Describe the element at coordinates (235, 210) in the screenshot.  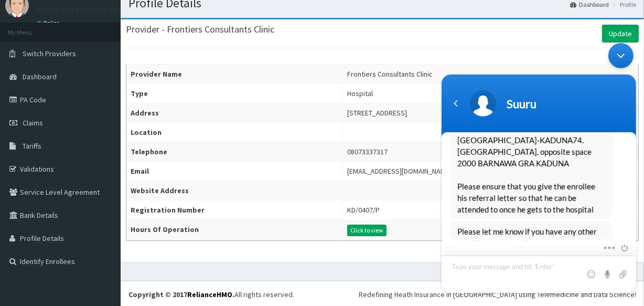
I see `th: Registration Number` at that location.